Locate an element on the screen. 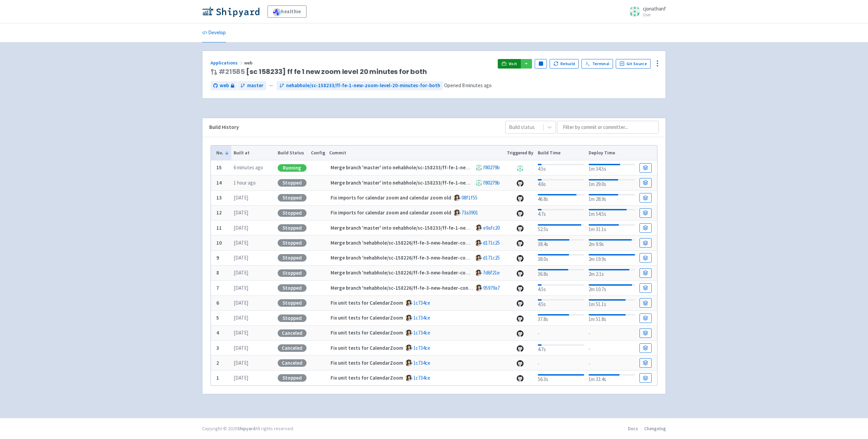 The width and height of the screenshot is (868, 439). th: Deploy Time is located at coordinates (612, 153).